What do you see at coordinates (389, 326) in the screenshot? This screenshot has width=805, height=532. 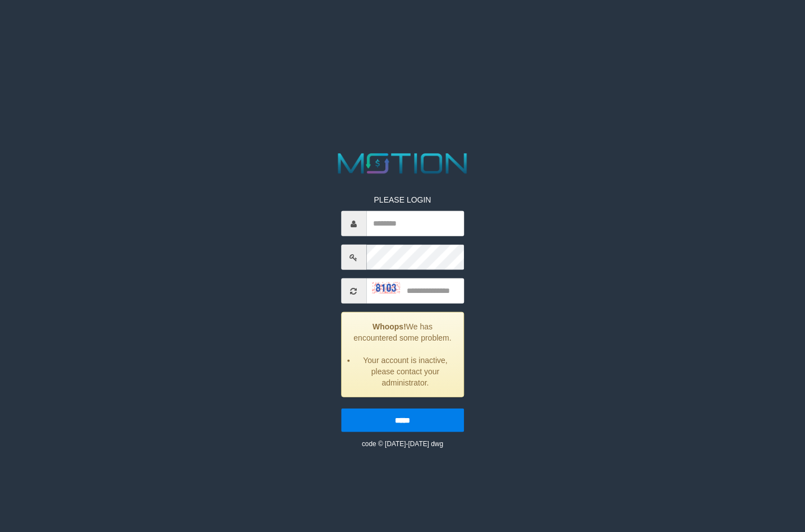 I see `strong: Whoops!` at bounding box center [389, 326].